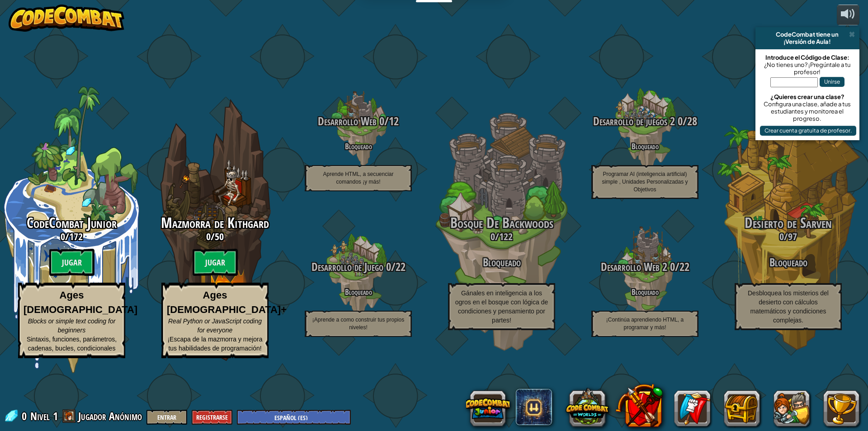 The image size is (868, 431). What do you see at coordinates (807, 41) in the screenshot?
I see `div: ¡Versión de Aula!` at bounding box center [807, 41].